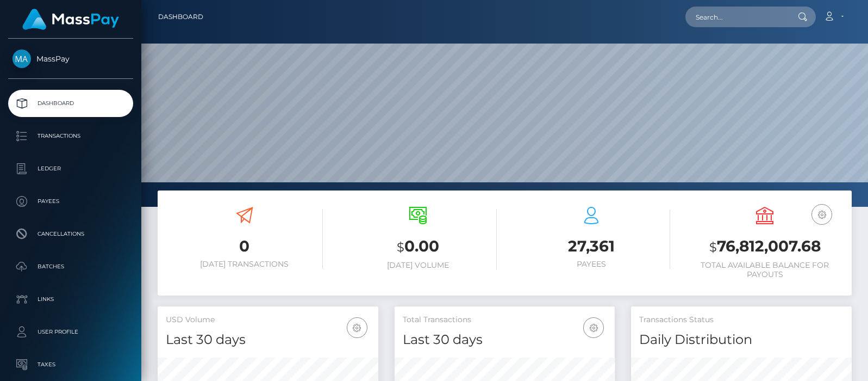  Describe the element at coordinates (70, 267) in the screenshot. I see `a: Batches` at that location.